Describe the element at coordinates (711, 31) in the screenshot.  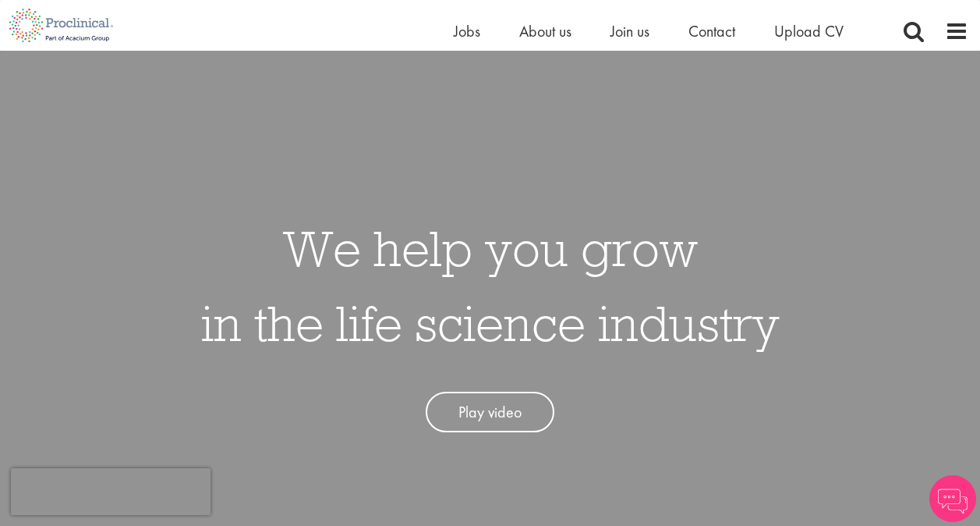
I see `a: Contact` at that location.